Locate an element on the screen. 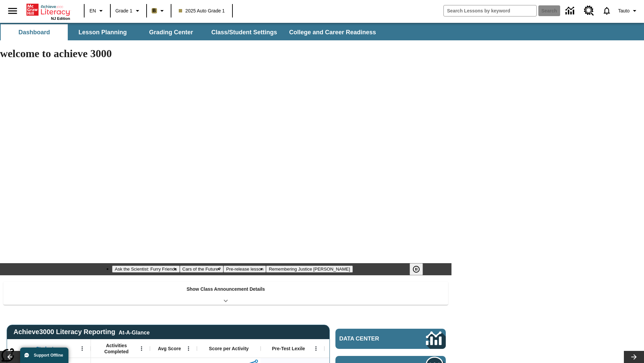 Image resolution: width=644 pixels, height=363 pixels. span: Support Offline is located at coordinates (48, 355).